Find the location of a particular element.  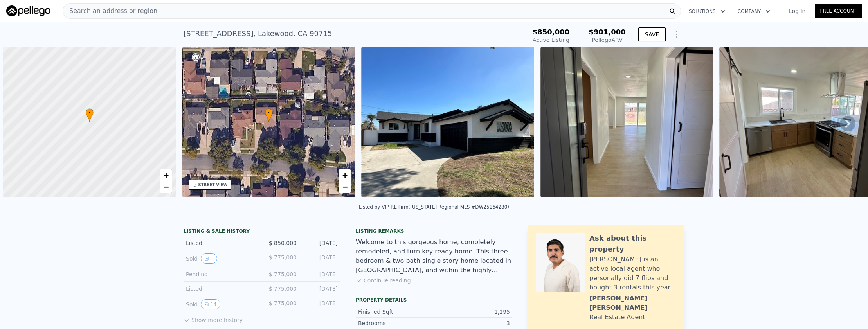

a: Free Account is located at coordinates (838, 11).